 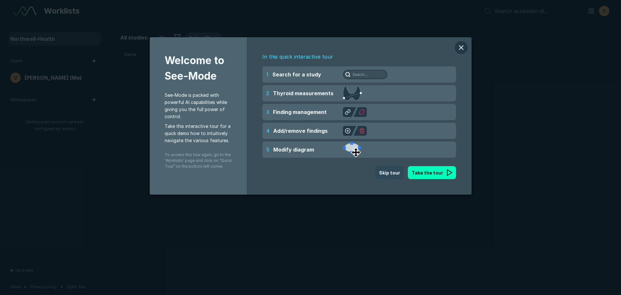 What do you see at coordinates (390, 173) in the screenshot?
I see `button: Skip tour` at bounding box center [390, 173].